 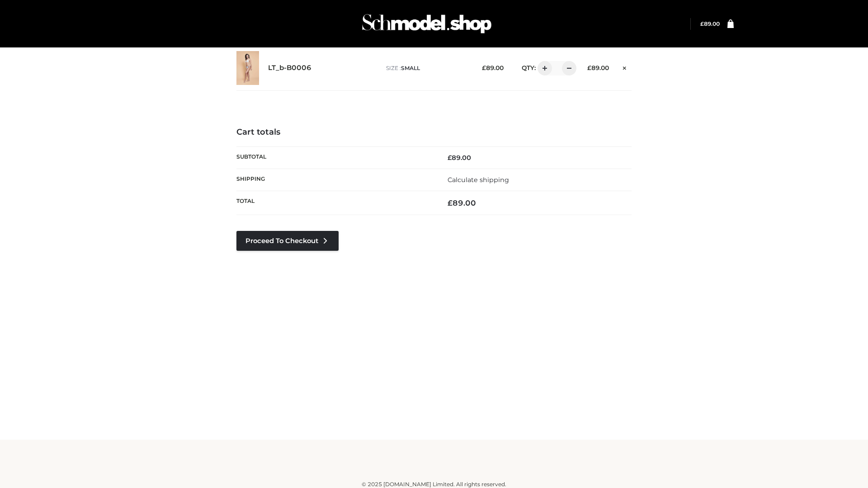 I want to click on div: QTY:, so click(x=543, y=69).